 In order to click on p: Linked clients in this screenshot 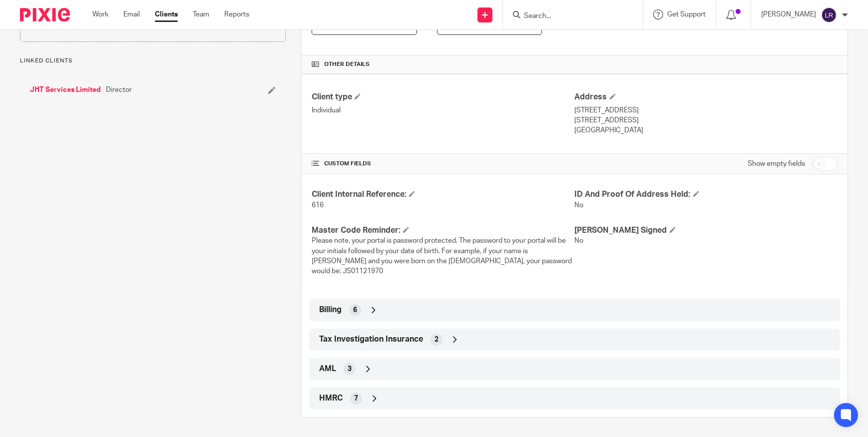, I will do `click(153, 61)`.